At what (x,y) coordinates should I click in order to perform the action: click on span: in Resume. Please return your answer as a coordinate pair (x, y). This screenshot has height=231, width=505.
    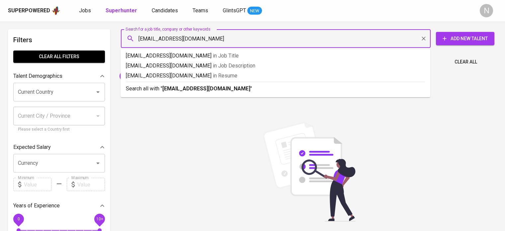
    Looking at the image, I should click on (225, 75).